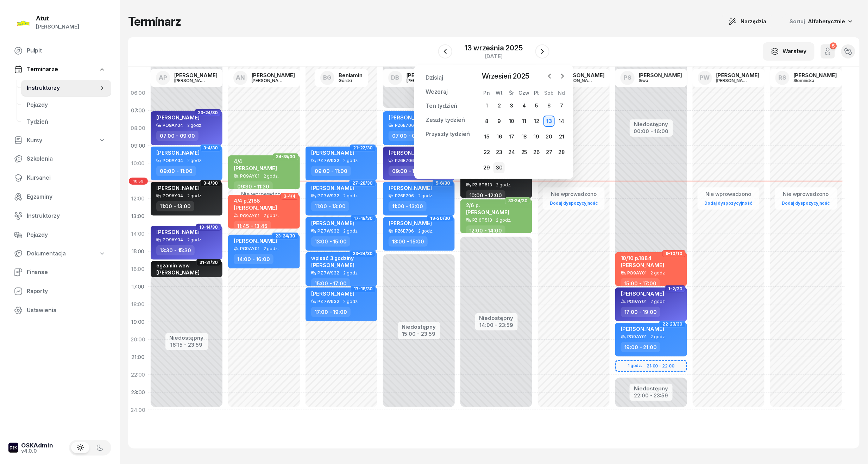 This screenshot has height=464, width=868. What do you see at coordinates (440, 218) in the screenshot?
I see `span: 19-20/30` at bounding box center [440, 218].